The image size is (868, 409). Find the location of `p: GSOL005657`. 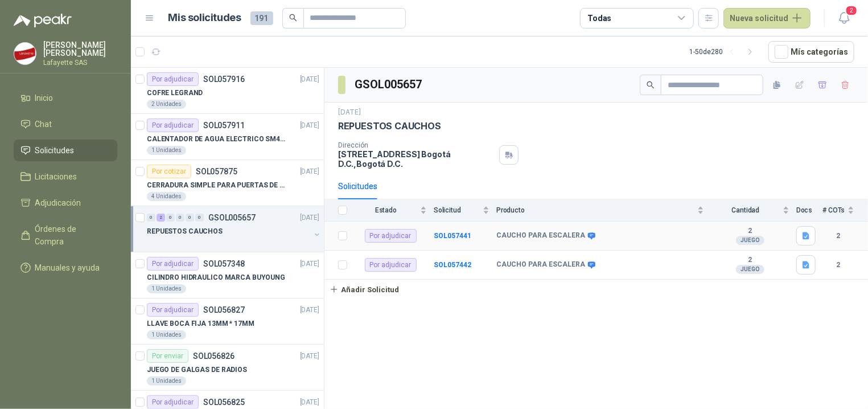

p: GSOL005657 is located at coordinates (232, 218).